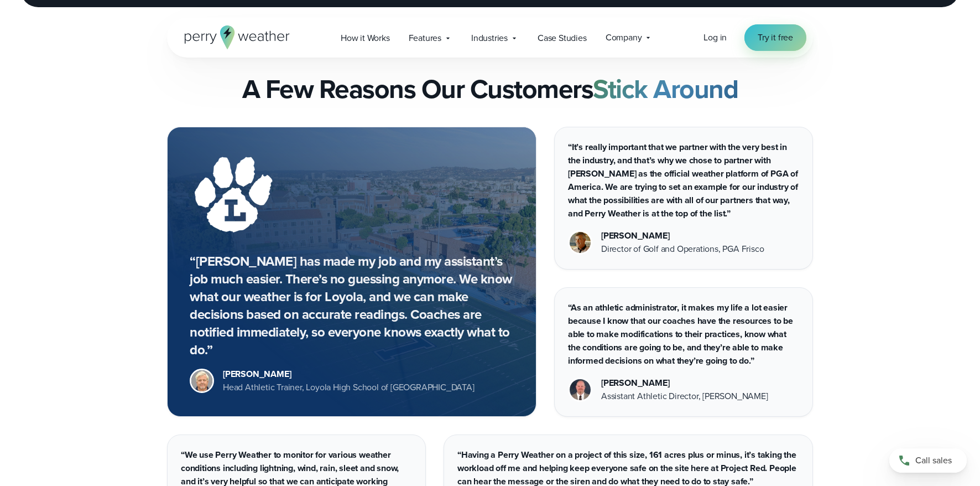 This screenshot has height=486, width=980. What do you see at coordinates (928, 461) in the screenshot?
I see `a: Call sales` at bounding box center [928, 461].